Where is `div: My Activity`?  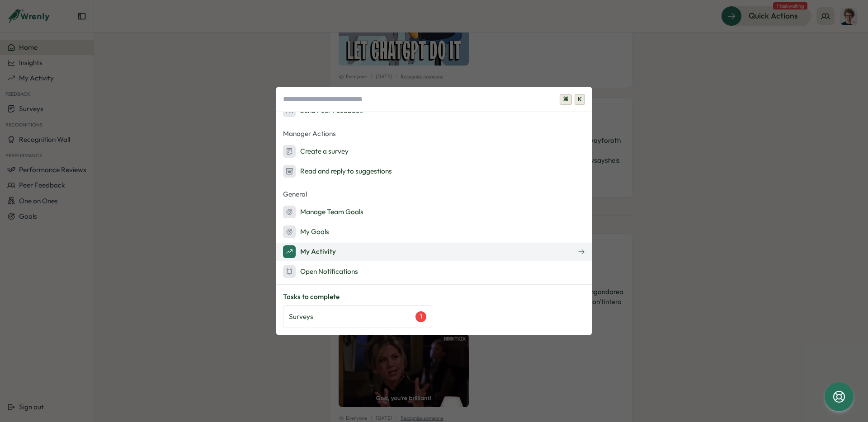
div: My Activity is located at coordinates (310, 252).